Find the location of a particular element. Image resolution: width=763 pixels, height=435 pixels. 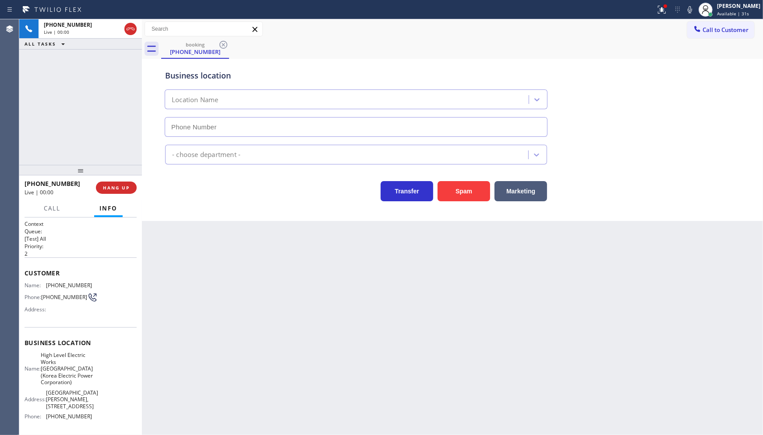

p: 2 is located at coordinates (81, 253).